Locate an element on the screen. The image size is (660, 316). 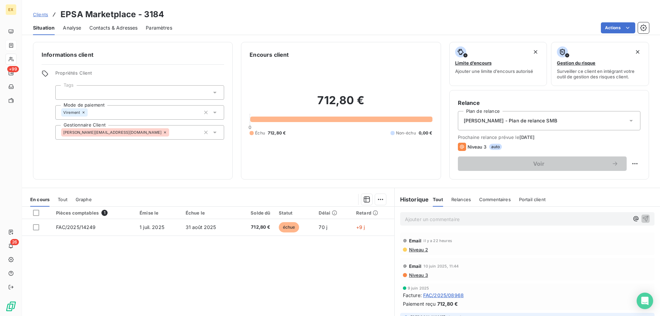
div: Émise le is located at coordinates (158, 213).